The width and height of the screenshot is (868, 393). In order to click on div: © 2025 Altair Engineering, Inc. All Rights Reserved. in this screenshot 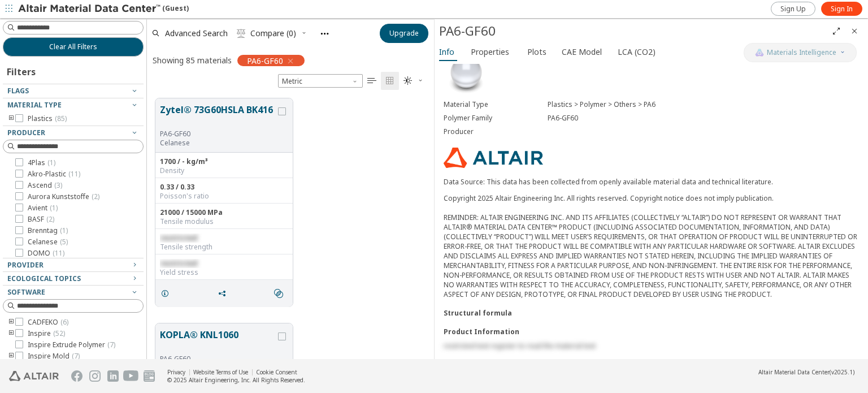, I will do `click(236, 380)`.